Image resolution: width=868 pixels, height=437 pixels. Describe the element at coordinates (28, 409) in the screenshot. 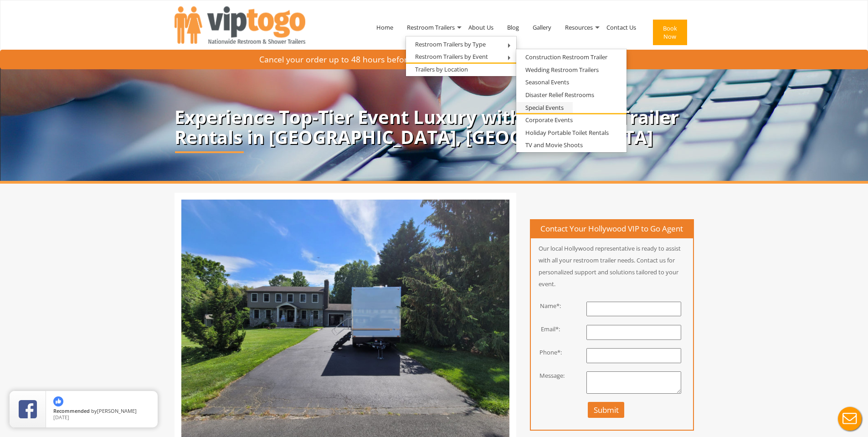

I see `img: Review Rating` at that location.